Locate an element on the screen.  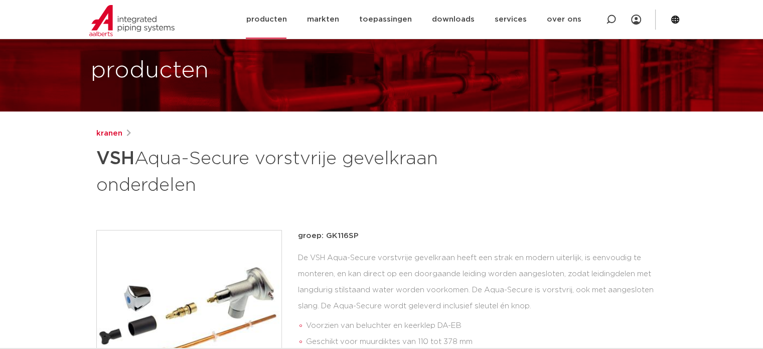
h1: producten is located at coordinates (150, 71).